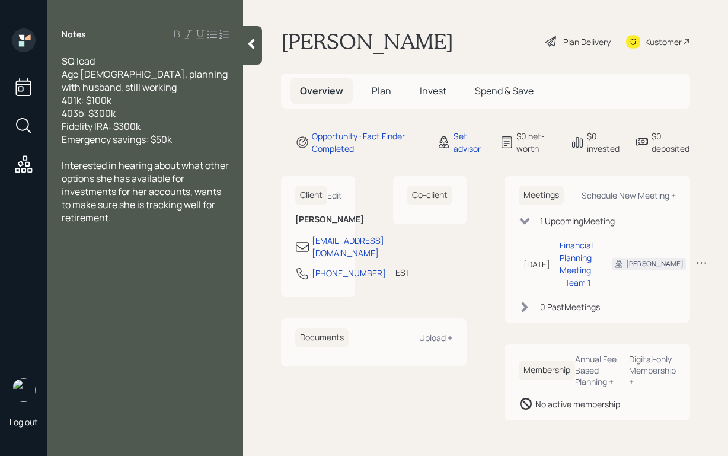 Image resolution: width=728 pixels, height=456 pixels. What do you see at coordinates (436, 337) in the screenshot?
I see `div: Upload +` at bounding box center [436, 337].